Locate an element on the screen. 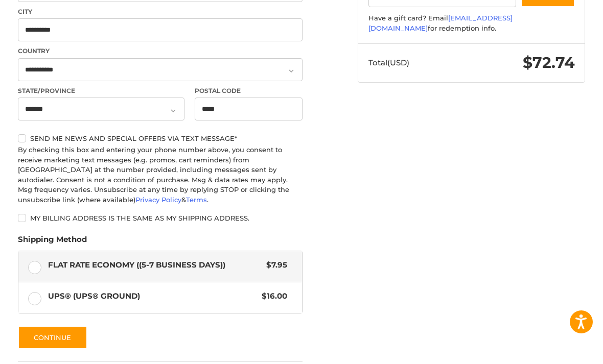 Image resolution: width=603 pixels, height=364 pixels. span: Flat Rate Economy ((5-7 Business Days)) is located at coordinates (154, 265).